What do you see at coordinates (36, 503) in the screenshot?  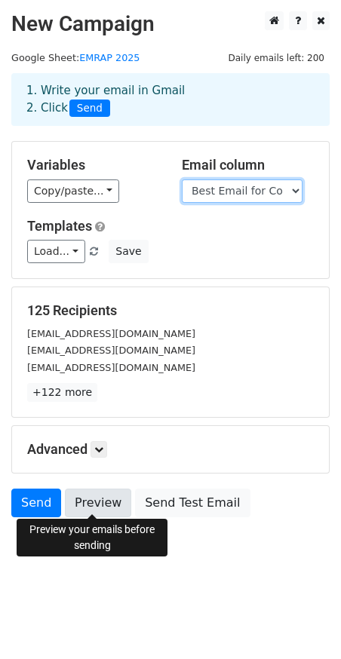 I see `a: Send` at bounding box center [36, 503].